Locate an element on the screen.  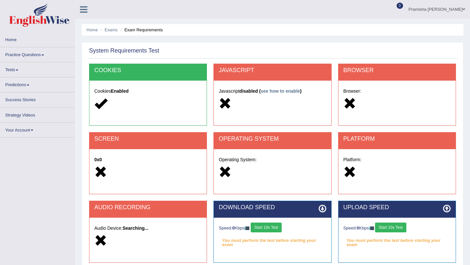
h2: BROWSER is located at coordinates (397, 70).